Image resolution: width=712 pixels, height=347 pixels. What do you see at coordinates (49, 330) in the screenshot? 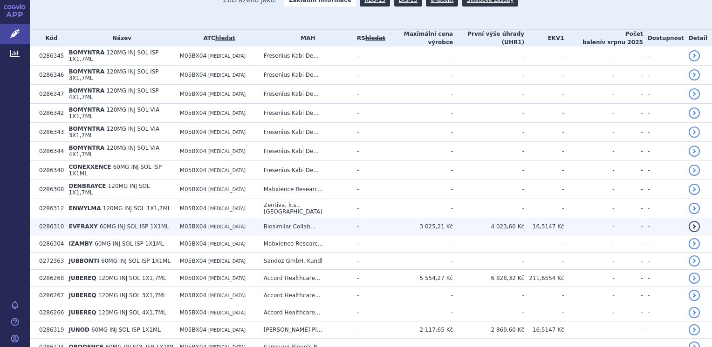
I see `td: 0286319` at bounding box center [49, 330].